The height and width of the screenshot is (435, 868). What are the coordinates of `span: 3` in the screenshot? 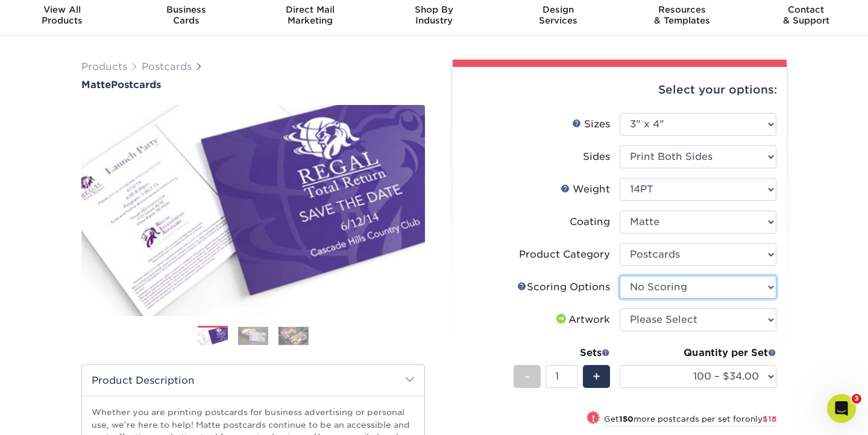 It's located at (857, 399).